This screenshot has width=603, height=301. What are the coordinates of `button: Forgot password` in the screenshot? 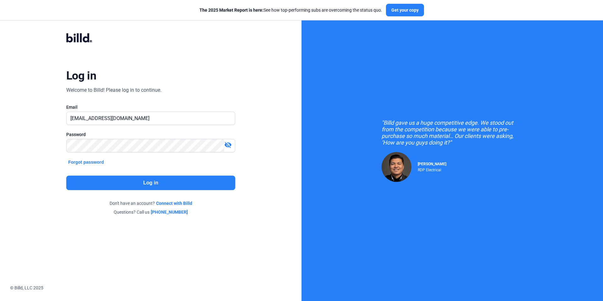 It's located at (86, 162).